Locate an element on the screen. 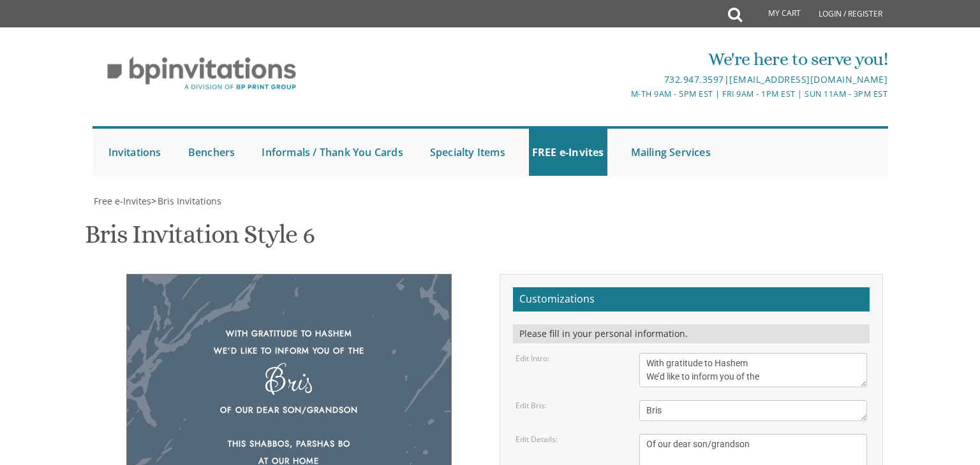 The width and height of the screenshot is (980, 465). div: Bris is located at coordinates (289, 381).